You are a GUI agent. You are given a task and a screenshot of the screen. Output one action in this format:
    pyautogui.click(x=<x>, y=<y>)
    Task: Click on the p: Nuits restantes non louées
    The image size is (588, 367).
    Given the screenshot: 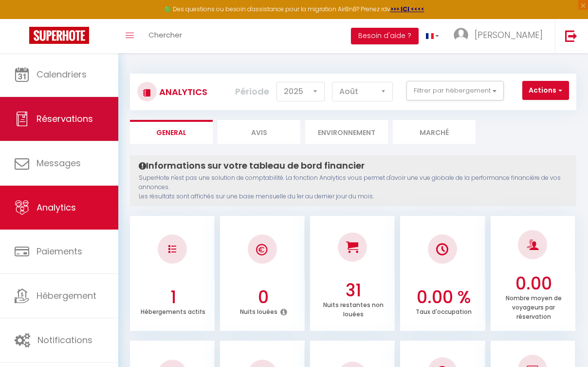 What is the action you would take?
    pyautogui.click(x=353, y=308)
    